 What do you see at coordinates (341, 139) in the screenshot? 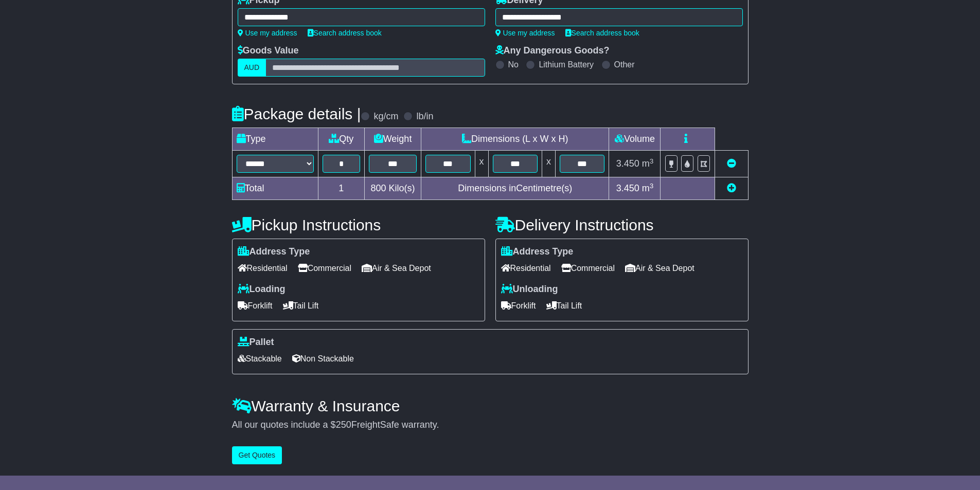
I see `td: Qty` at bounding box center [341, 139].